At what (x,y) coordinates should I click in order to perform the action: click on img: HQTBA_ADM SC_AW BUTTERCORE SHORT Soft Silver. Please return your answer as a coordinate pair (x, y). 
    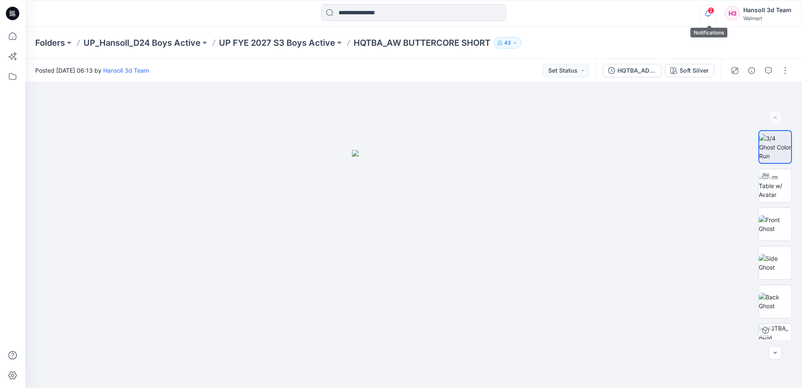
    Looking at the image, I should click on (775, 340).